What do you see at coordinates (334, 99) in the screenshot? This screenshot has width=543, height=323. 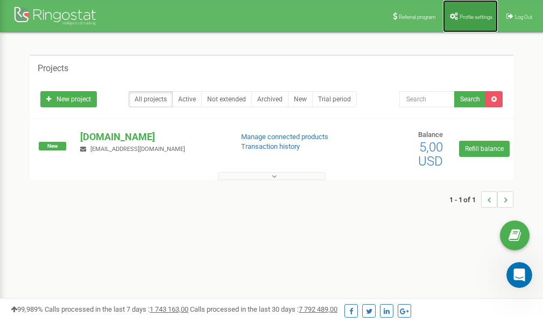 I see `a: Trial period` at bounding box center [334, 99].